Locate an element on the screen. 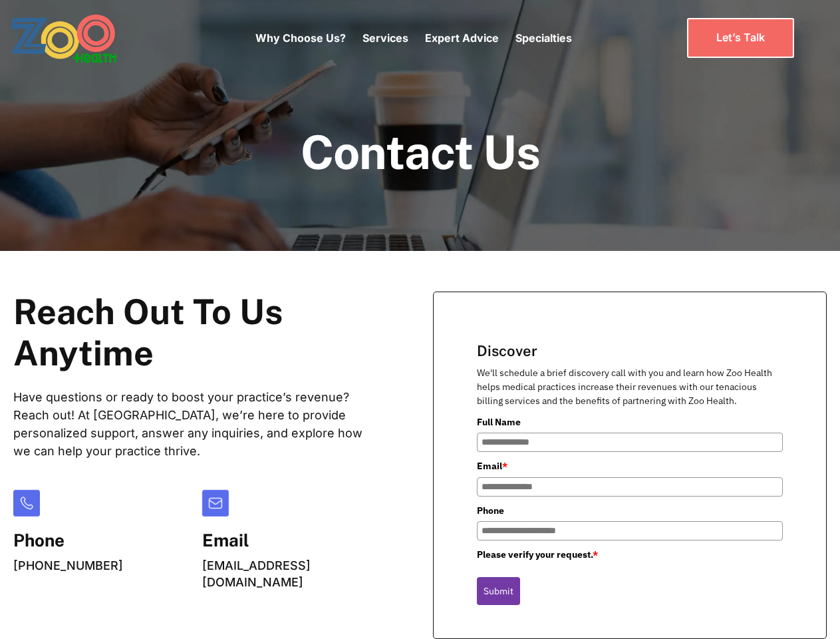 The image size is (840, 639). h5: Email is located at coordinates (292, 539).